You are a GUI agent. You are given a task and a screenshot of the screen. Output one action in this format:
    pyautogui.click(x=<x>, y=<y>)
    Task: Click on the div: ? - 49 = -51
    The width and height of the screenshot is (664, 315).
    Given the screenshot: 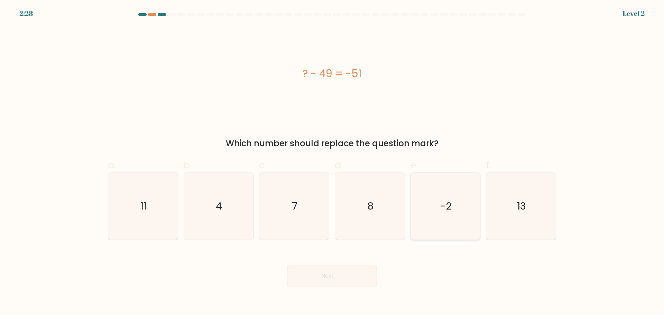 What is the action you would take?
    pyautogui.click(x=332, y=73)
    